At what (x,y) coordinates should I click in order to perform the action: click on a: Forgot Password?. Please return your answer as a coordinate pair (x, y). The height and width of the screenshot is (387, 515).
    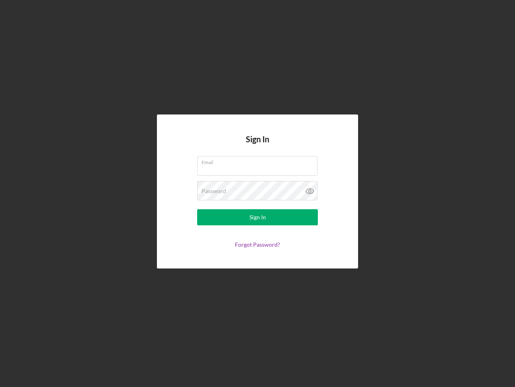
    Looking at the image, I should click on (258, 244).